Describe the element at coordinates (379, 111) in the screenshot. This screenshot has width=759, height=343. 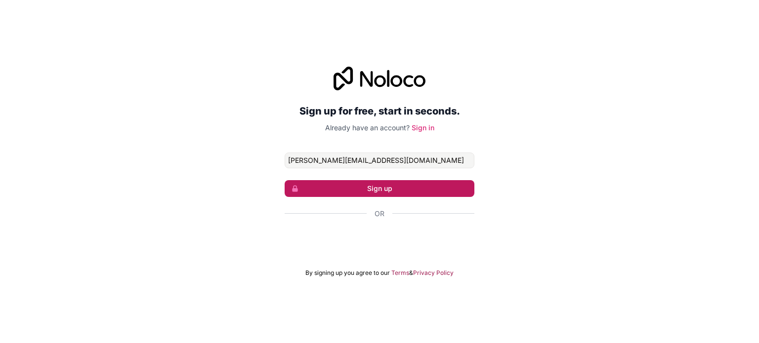
I see `h2: Sign up for free, start in seconds.` at that location.